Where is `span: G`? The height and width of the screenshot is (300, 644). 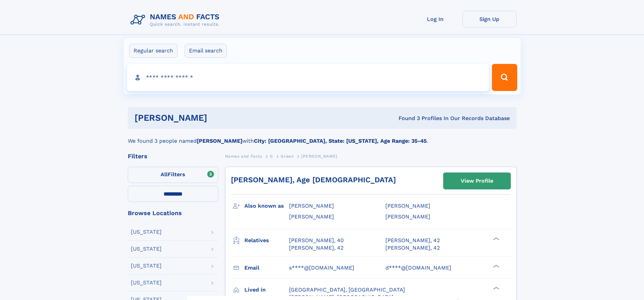
span: G is located at coordinates (271, 156).